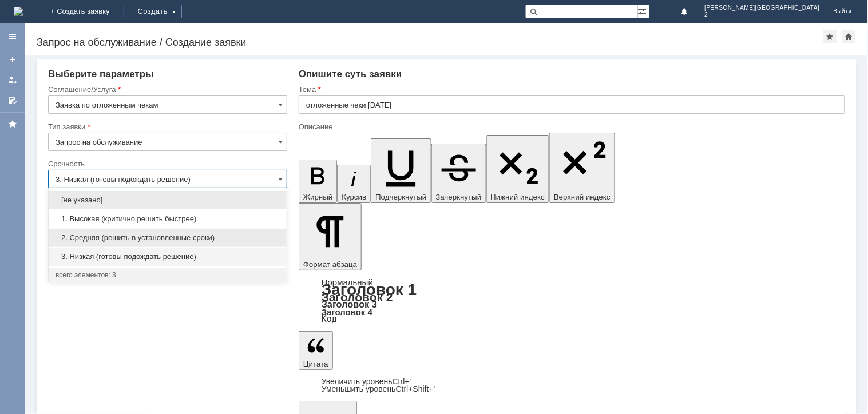 Image resolution: width=868 pixels, height=414 pixels. Describe the element at coordinates (401, 171) in the screenshot. I see `button: Подчеркнутый` at that location.